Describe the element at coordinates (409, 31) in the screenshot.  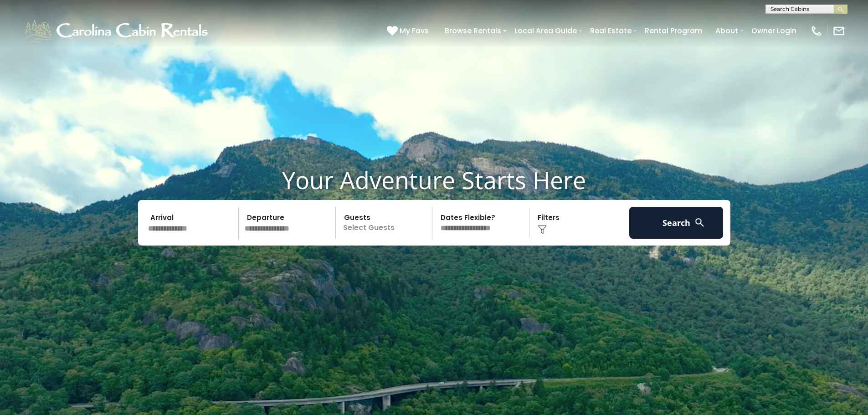
I see `a: My Favs` at that location.